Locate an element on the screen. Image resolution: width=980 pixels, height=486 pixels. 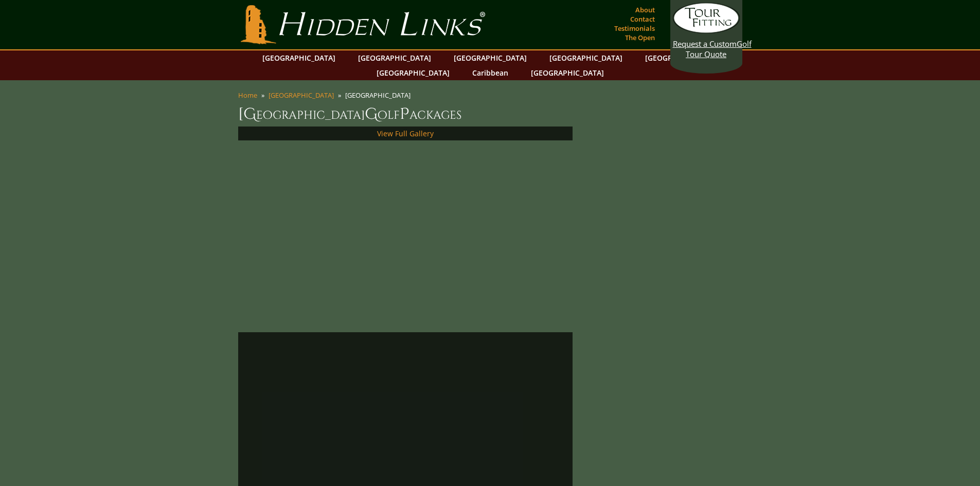
a: Request a CustomGolf Tour Quote is located at coordinates (706, 31).